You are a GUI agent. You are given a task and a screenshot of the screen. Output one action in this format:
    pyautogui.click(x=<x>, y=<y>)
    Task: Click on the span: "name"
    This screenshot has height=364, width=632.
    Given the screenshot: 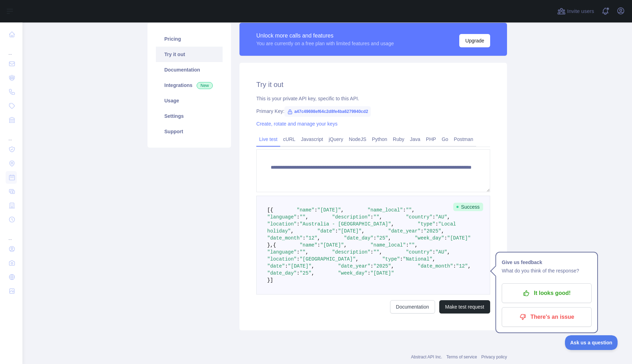 What is the action you would take?
    pyautogui.click(x=306, y=210)
    